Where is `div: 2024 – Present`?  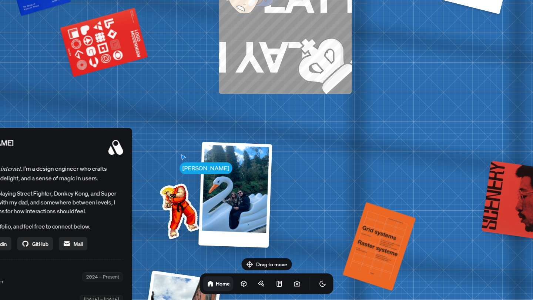 div: 2024 – Present is located at coordinates (103, 277).